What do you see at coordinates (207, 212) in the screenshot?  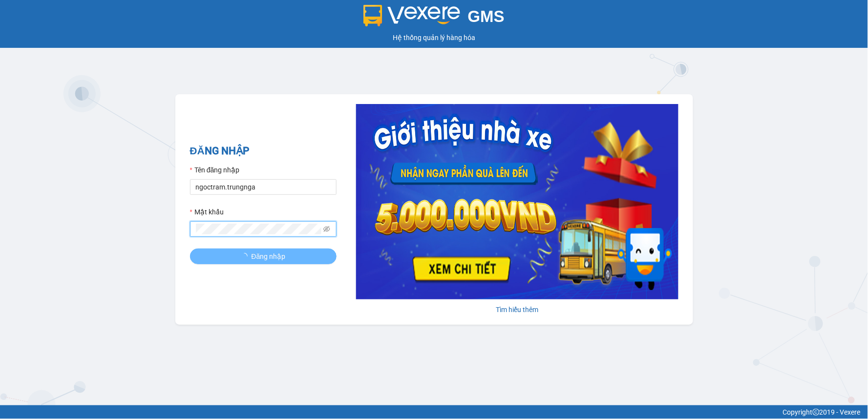 I see `label: Mật khẩu` at bounding box center [207, 212].